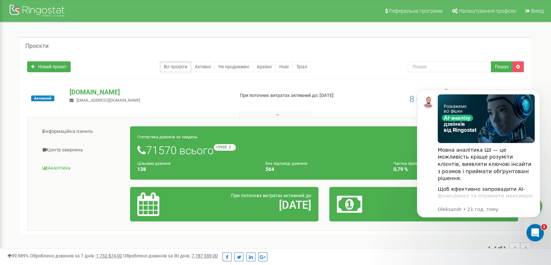 This screenshot has width=551, height=265. What do you see at coordinates (80, 130) in the screenshot?
I see `p: Message from Oleksandr, sent 21 год. тому` at bounding box center [80, 130].